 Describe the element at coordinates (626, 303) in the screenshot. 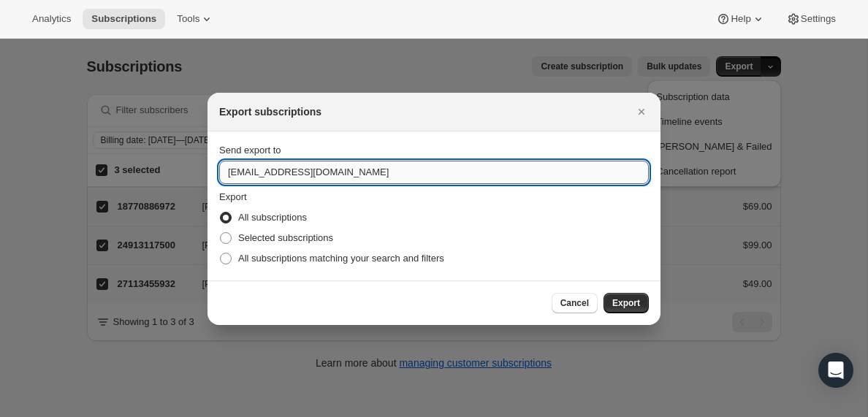

I see `button: Export` at that location.